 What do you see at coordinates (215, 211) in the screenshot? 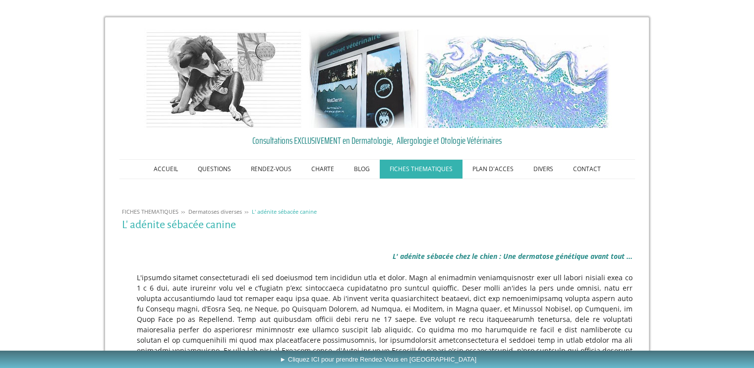
I see `a: Dermatoses diverses` at bounding box center [215, 211].